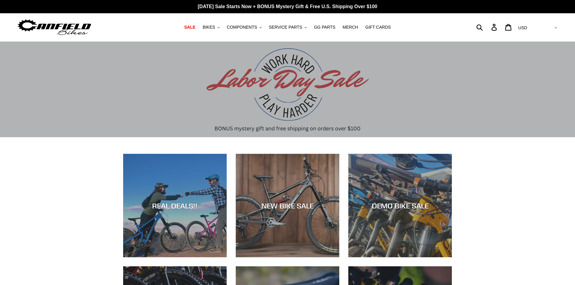 The height and width of the screenshot is (285, 575). What do you see at coordinates (189, 27) in the screenshot?
I see `span: SALE` at bounding box center [189, 27].